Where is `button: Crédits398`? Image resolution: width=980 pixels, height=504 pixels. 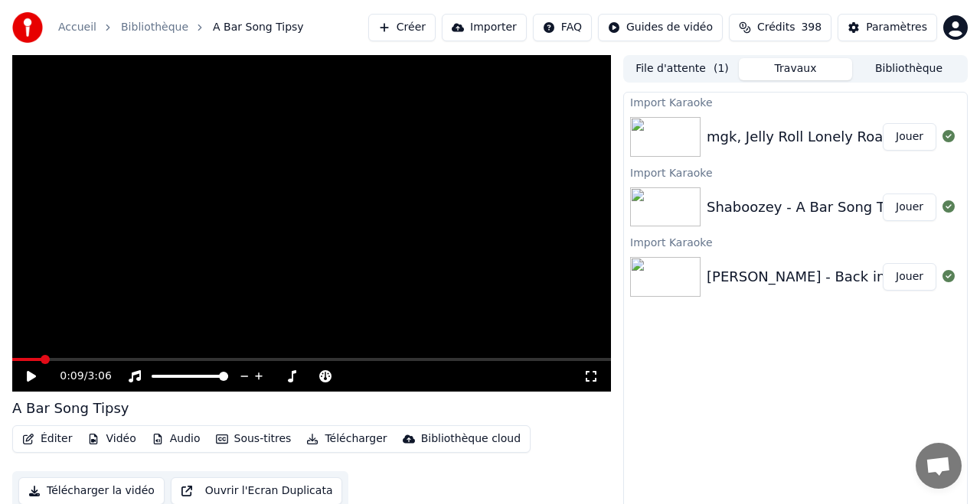
button: Crédits398 is located at coordinates (780, 28).